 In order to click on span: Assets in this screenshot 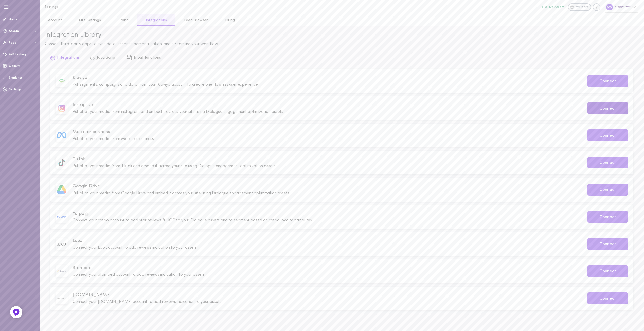, I will do `click(14, 31)`.